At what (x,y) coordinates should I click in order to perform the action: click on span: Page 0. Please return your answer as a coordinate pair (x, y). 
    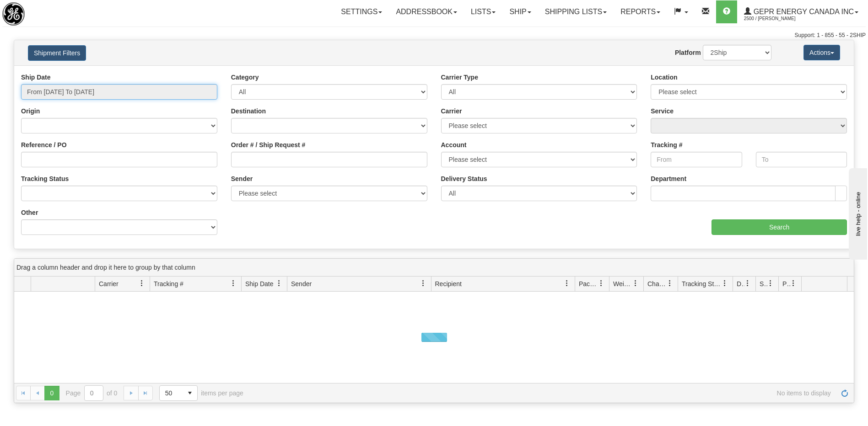
    Looking at the image, I should click on (52, 394).